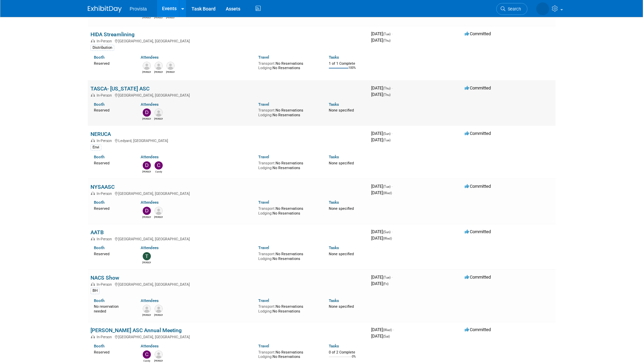 This screenshot has width=643, height=364. I want to click on img: Ashley Grossman, so click(147, 309).